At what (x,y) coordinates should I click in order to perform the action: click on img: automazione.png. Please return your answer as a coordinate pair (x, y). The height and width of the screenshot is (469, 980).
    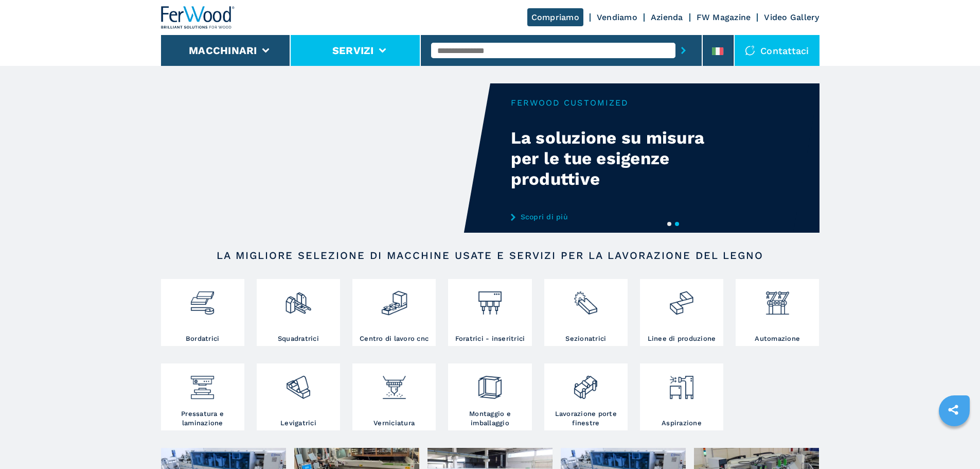
    Looking at the image, I should click on (777, 299).